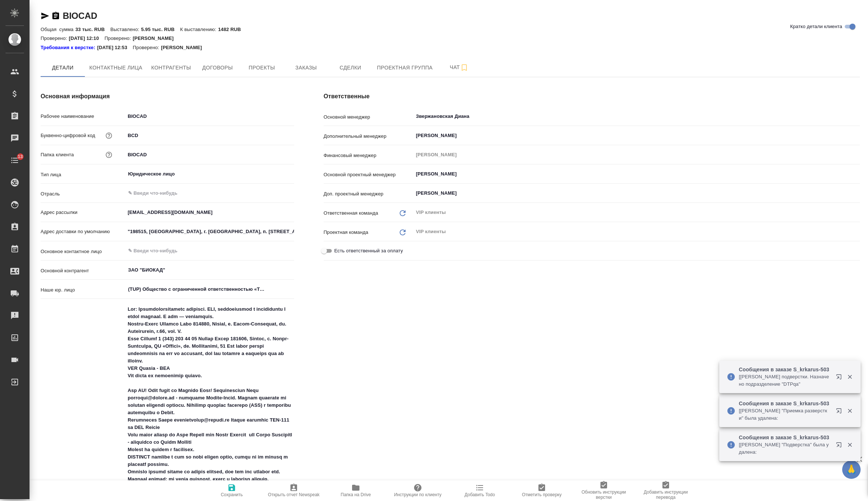 The height and width of the screenshot is (501, 868). What do you see at coordinates (56, 16) in the screenshot?
I see `button: Скопировать ссылку` at bounding box center [56, 16].